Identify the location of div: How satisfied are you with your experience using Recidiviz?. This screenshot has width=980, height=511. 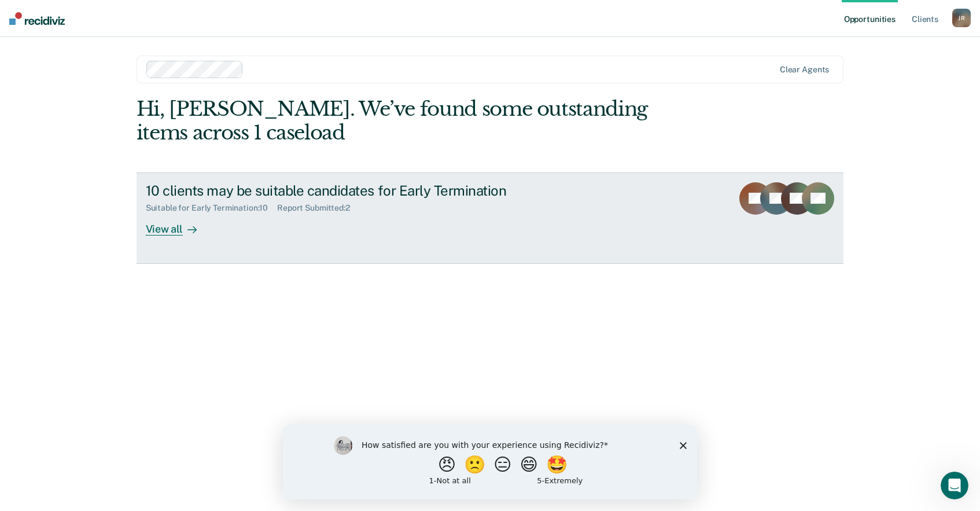
(213, 20).